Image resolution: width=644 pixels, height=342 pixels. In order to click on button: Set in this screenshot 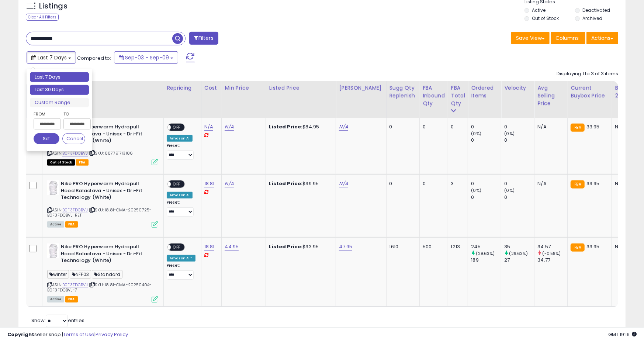, I will do `click(46, 139)`.